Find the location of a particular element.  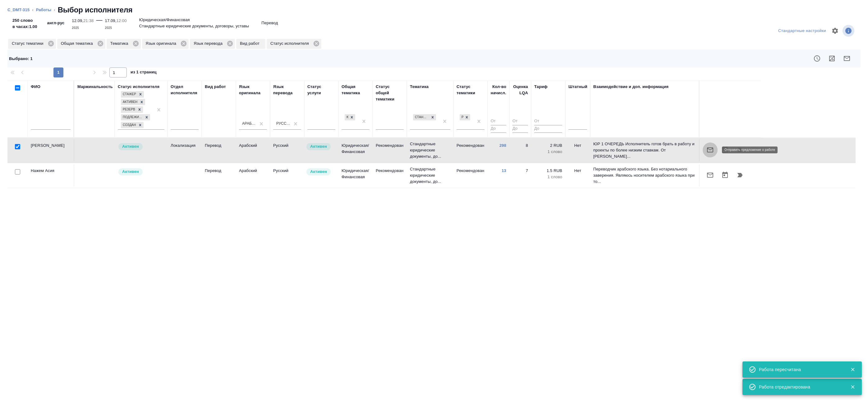

div: Статус общей тематики is located at coordinates (390, 93).